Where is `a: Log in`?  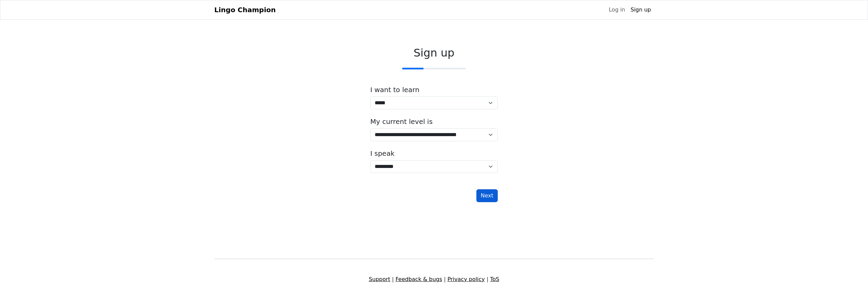
a: Log in is located at coordinates (617, 10).